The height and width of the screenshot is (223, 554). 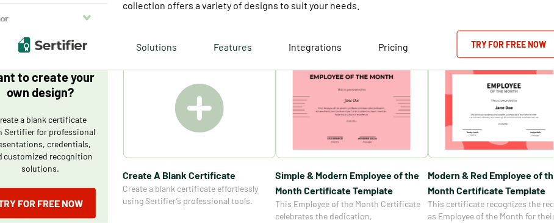 I want to click on img: Simple & Modern Employee of the Month Certificate Template, so click(x=352, y=107).